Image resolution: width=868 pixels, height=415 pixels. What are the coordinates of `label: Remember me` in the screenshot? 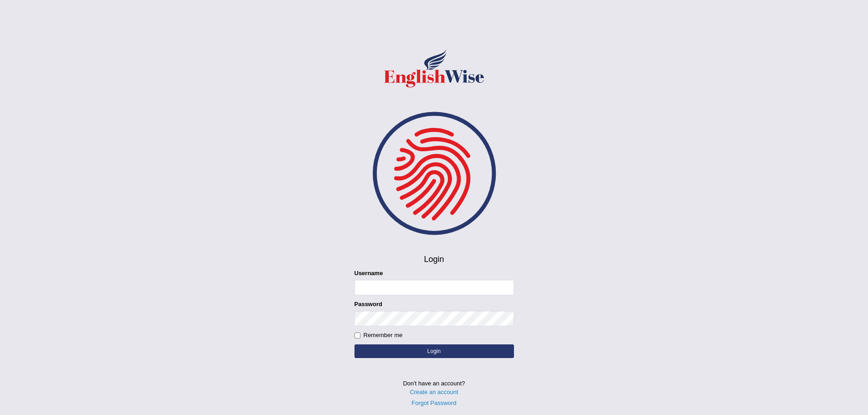 It's located at (379, 335).